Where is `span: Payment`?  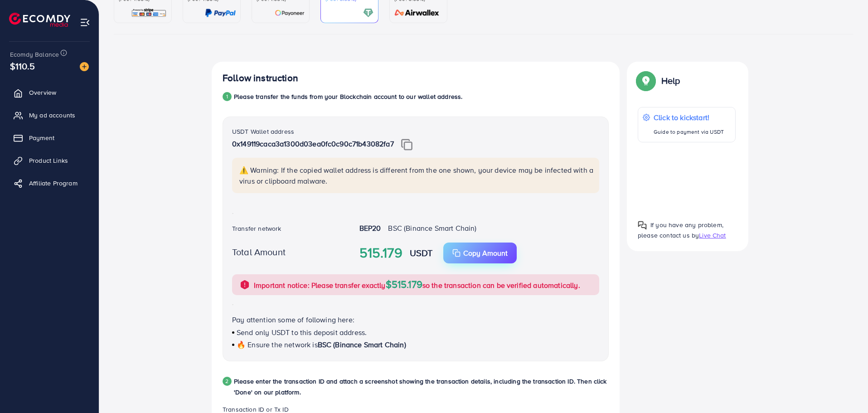
span: Payment is located at coordinates (42, 138).